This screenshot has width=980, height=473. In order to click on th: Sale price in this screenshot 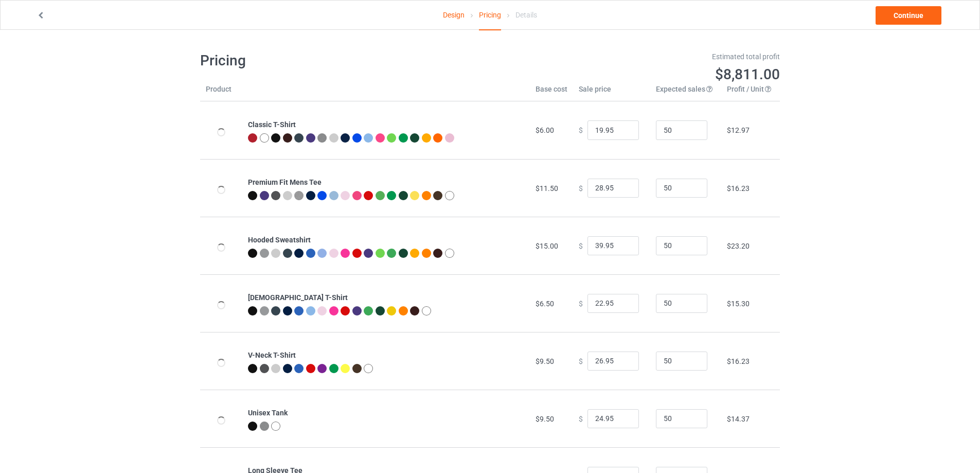, I will do `click(612, 93)`.